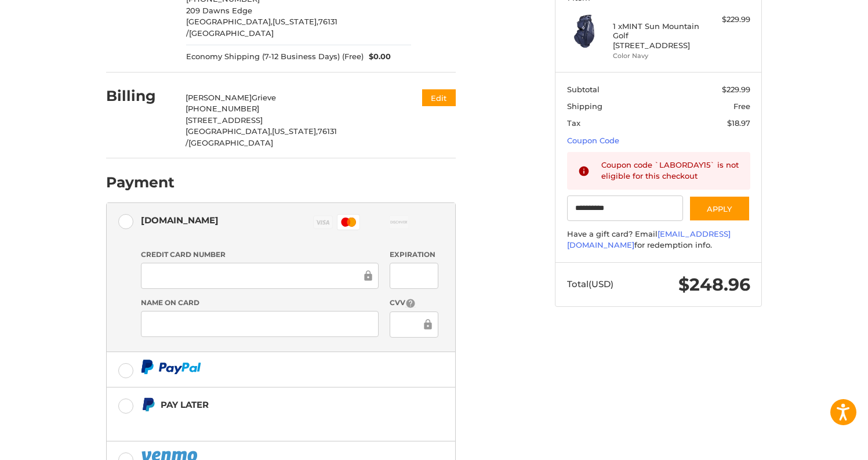 Image resolution: width=868 pixels, height=460 pixels. Describe the element at coordinates (720, 208) in the screenshot. I see `button: Apply` at that location.